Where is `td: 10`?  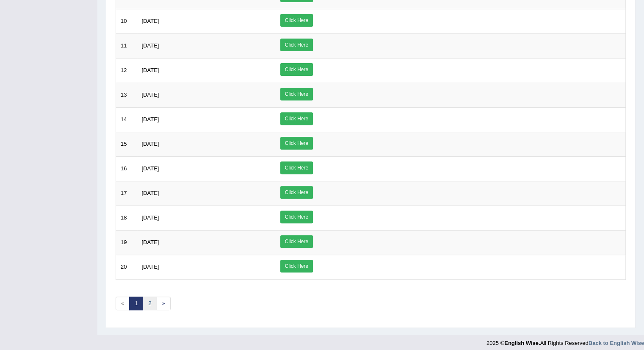
td: 10 is located at coordinates (126, 21).